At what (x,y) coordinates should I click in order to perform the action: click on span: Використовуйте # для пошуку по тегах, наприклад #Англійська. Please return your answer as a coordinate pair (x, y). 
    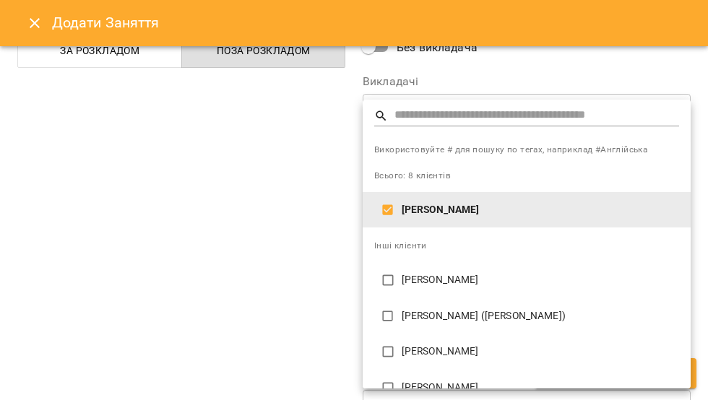
    Looking at the image, I should click on (527, 150).